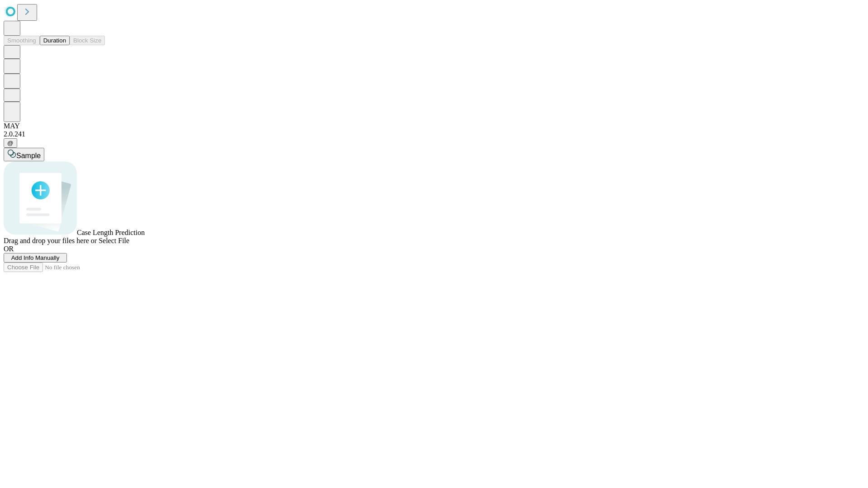 This screenshot has width=868, height=488. What do you see at coordinates (35, 257) in the screenshot?
I see `button: Add Info Manually` at bounding box center [35, 257].